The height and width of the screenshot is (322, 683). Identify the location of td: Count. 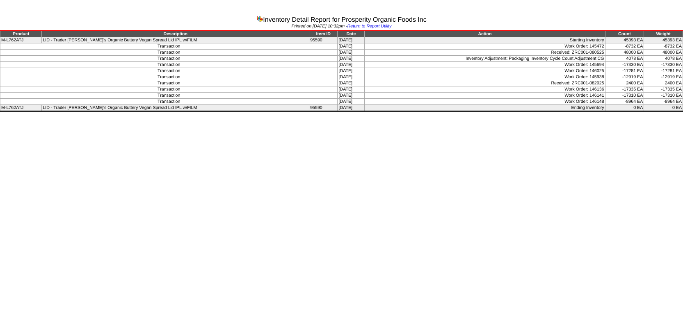
(624, 34).